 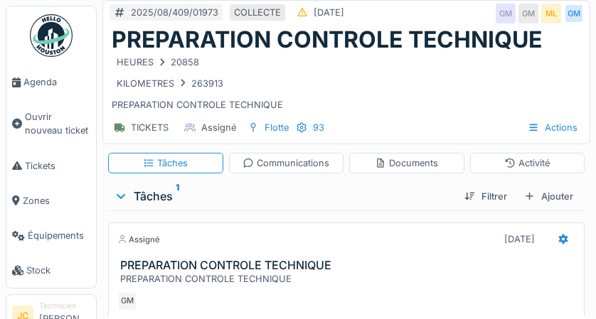 What do you see at coordinates (59, 235) in the screenshot?
I see `span: Équipements` at bounding box center [59, 235].